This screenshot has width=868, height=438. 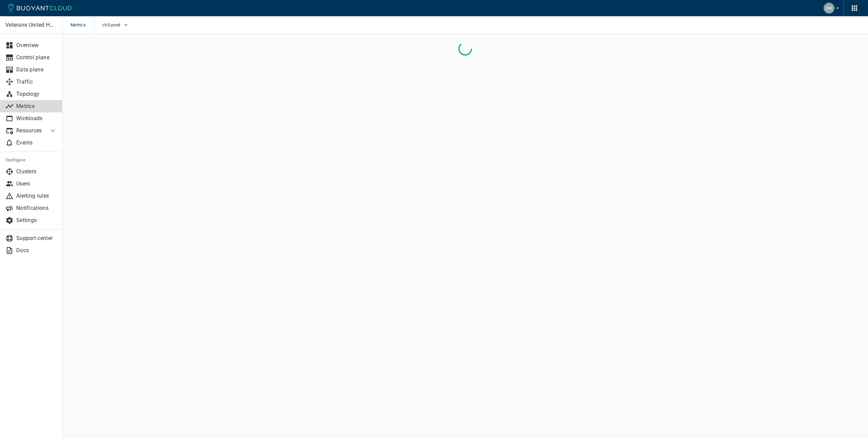 What do you see at coordinates (36, 46) in the screenshot?
I see `p: Overview` at bounding box center [36, 46].